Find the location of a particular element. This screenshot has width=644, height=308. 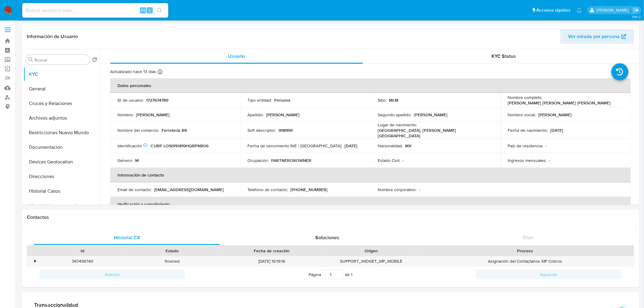

p: MX is located at coordinates (408, 146).